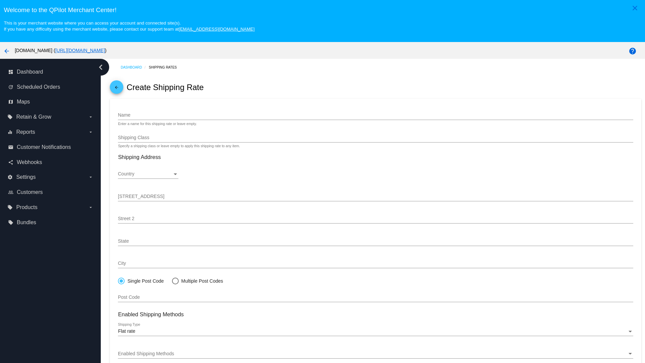  What do you see at coordinates (29, 162) in the screenshot?
I see `span: Webhooks` at bounding box center [29, 162].